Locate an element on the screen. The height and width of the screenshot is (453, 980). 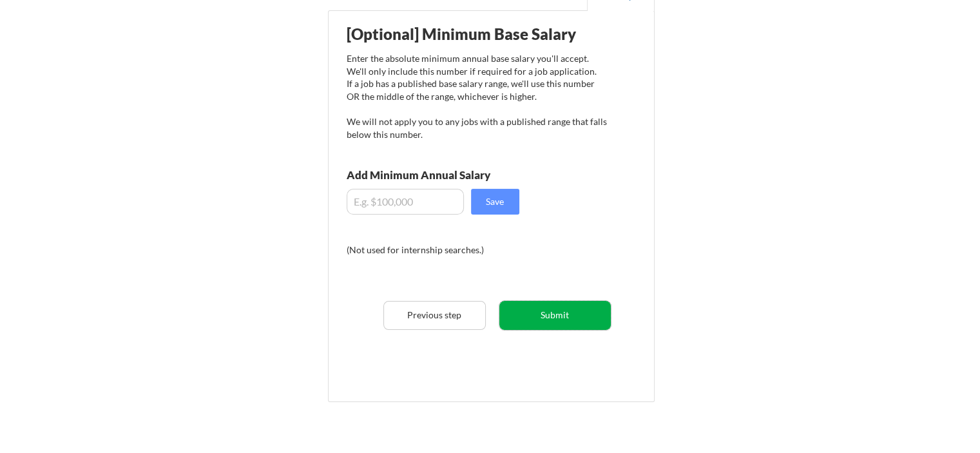
button: Save is located at coordinates (495, 202).